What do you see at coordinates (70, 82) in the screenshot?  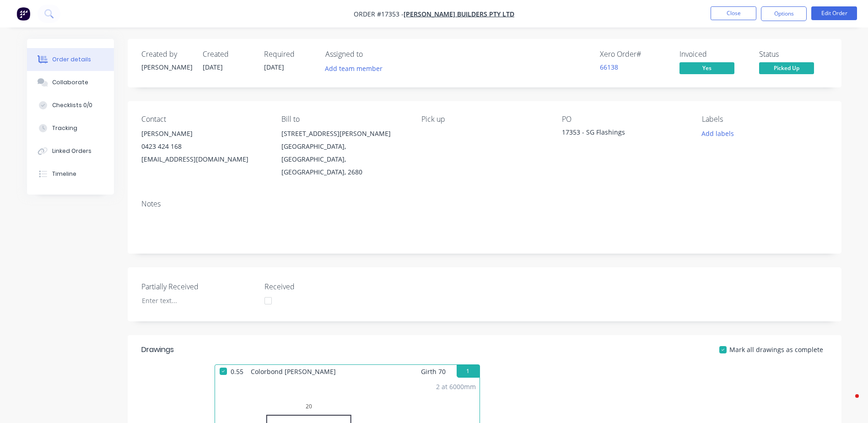 I see `button: Collaborate` at bounding box center [70, 82].